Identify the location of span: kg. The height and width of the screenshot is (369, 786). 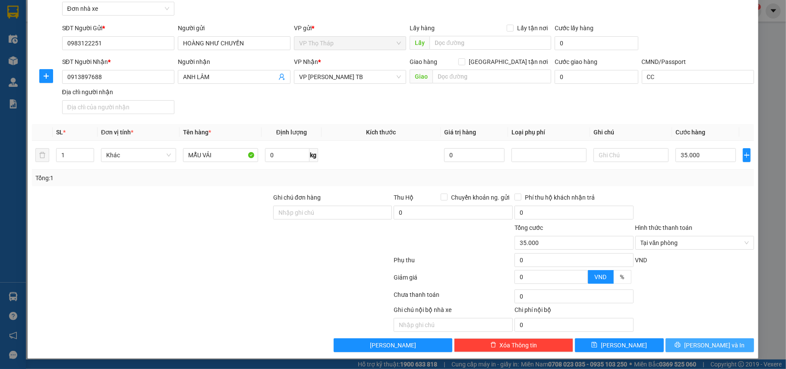
(314, 155).